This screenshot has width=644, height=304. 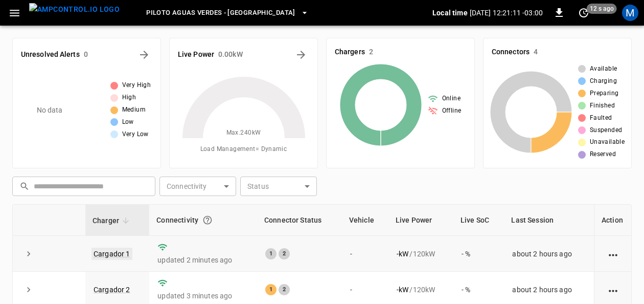 What do you see at coordinates (144, 55) in the screenshot?
I see `button: All Alerts` at bounding box center [144, 55].